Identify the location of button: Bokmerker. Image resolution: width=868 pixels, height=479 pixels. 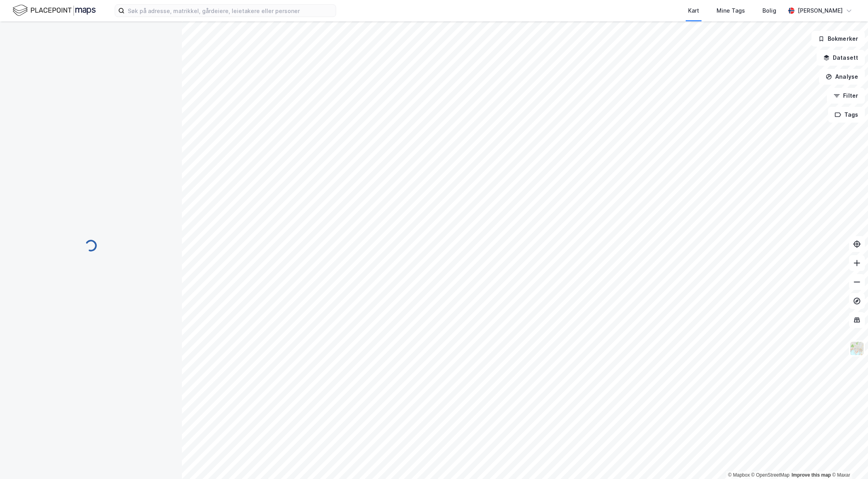
(838, 39).